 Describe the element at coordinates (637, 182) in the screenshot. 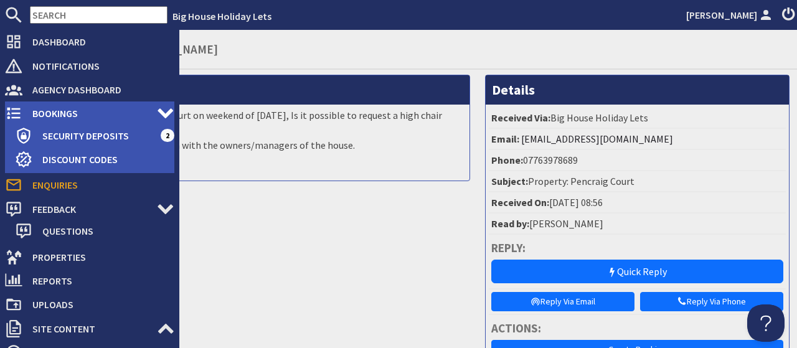

I see `li: Property: Pencraig Court` at that location.